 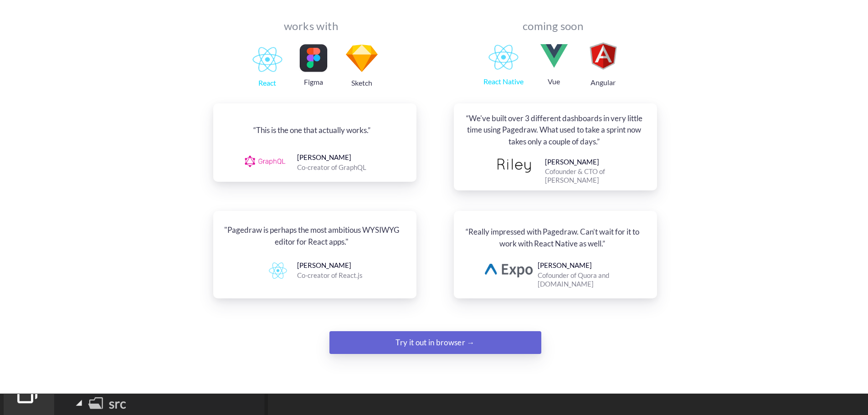 What do you see at coordinates (343, 275) in the screenshot?
I see `div: Co-creator of React.js` at bounding box center [343, 275].